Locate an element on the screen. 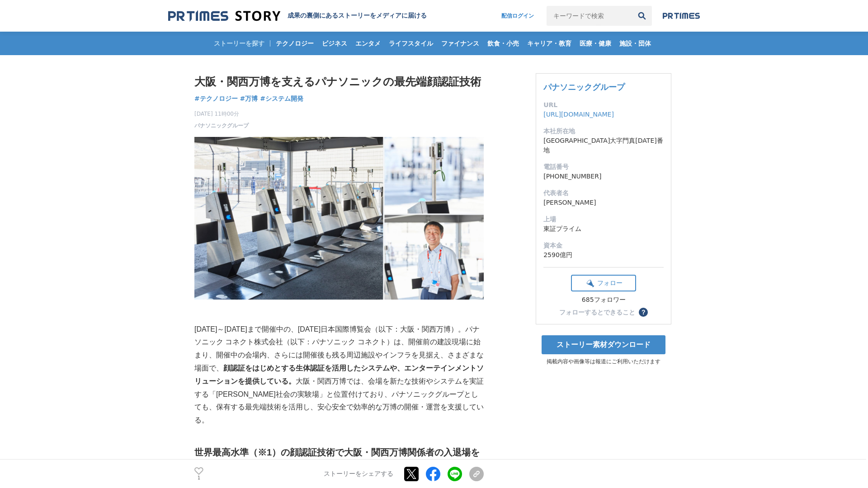 This screenshot has width=868, height=488. span: エンタメ is located at coordinates (368, 44).